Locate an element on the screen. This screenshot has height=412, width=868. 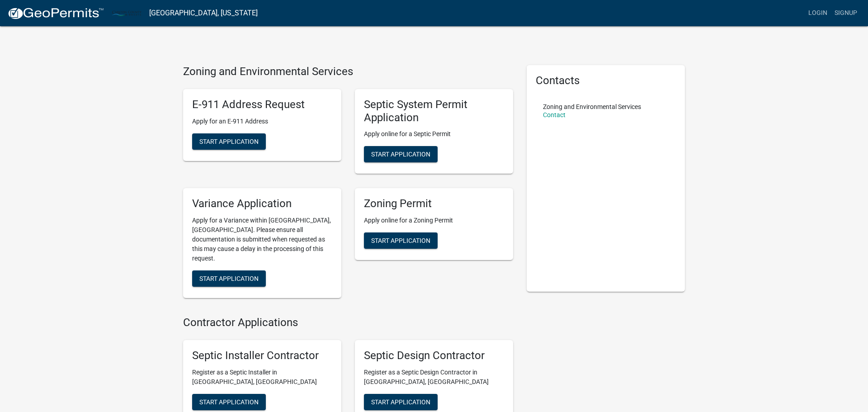
h5: Contacts is located at coordinates (606, 80).